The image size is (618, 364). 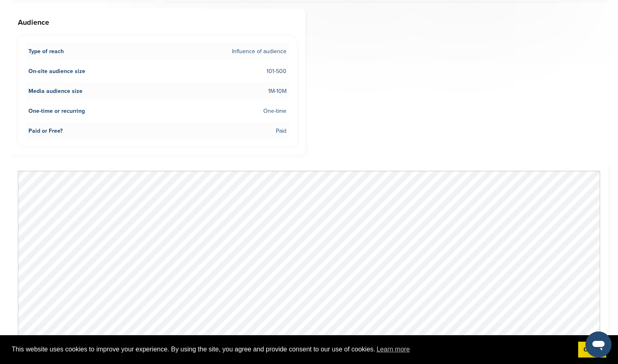 I want to click on span: Paid or Free?, so click(x=46, y=131).